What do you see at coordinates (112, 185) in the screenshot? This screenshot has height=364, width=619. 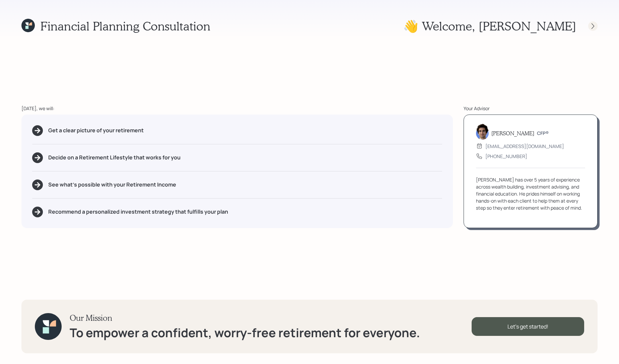 I see `h5: See what's possible with your Retirement Income` at bounding box center [112, 185].